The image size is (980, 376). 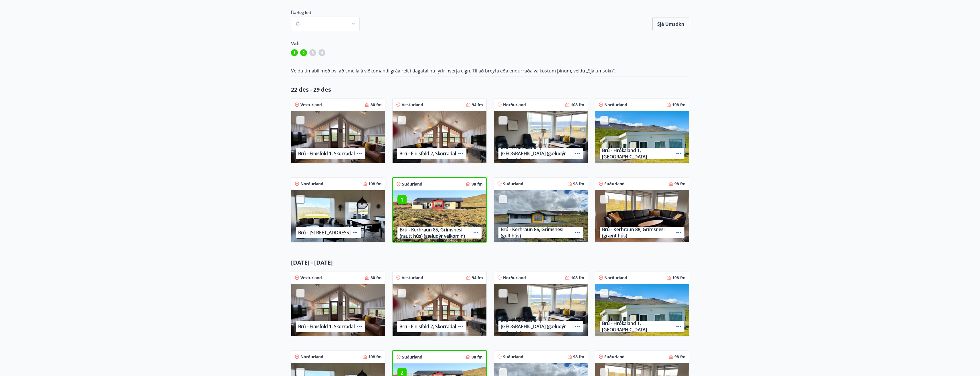 What do you see at coordinates (298, 23) in the screenshot?
I see `span: Öll` at bounding box center [298, 23].